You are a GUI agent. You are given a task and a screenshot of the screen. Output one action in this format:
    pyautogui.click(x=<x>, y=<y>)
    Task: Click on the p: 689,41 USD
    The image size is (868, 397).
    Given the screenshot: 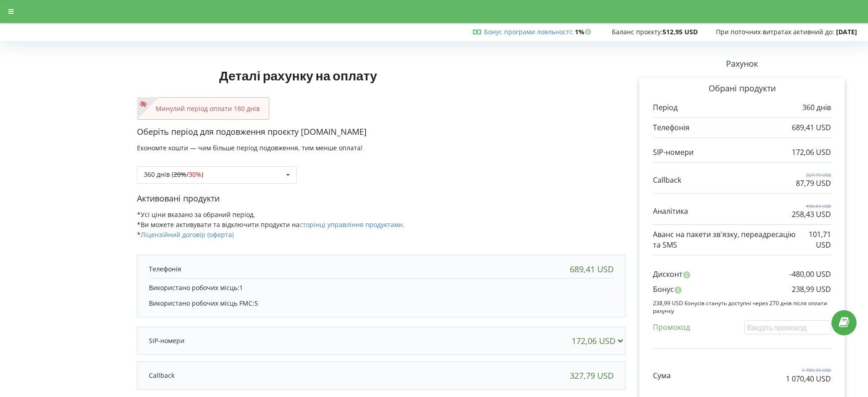 What is the action you would take?
    pyautogui.click(x=811, y=128)
    